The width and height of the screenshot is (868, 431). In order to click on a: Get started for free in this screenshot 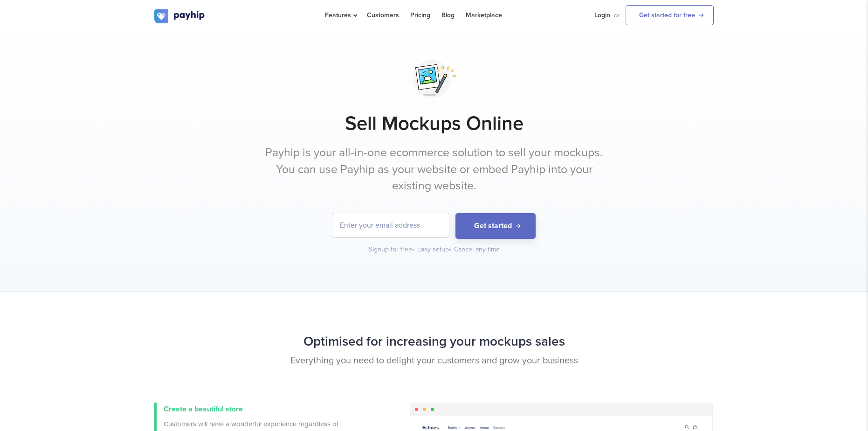, I will do `click(669, 15)`.